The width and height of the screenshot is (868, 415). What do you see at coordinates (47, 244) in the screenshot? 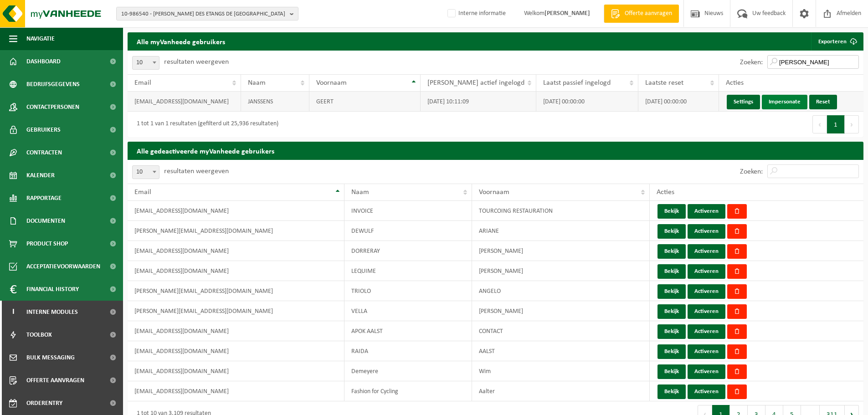
I see `span: Product Shop` at bounding box center [47, 244].